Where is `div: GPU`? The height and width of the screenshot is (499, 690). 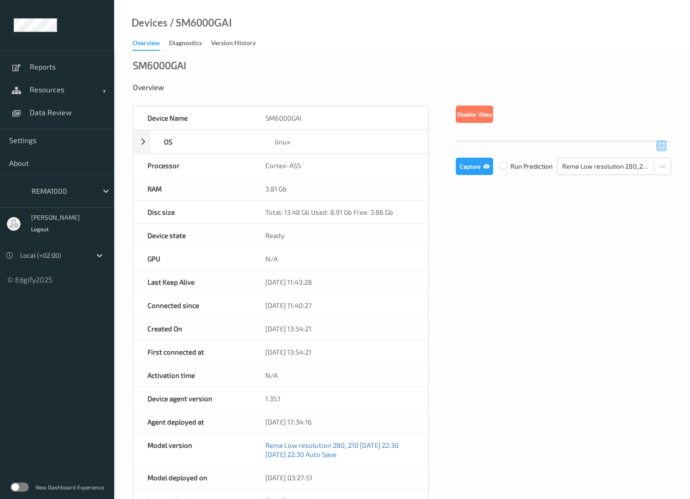
div: GPU is located at coordinates (193, 258).